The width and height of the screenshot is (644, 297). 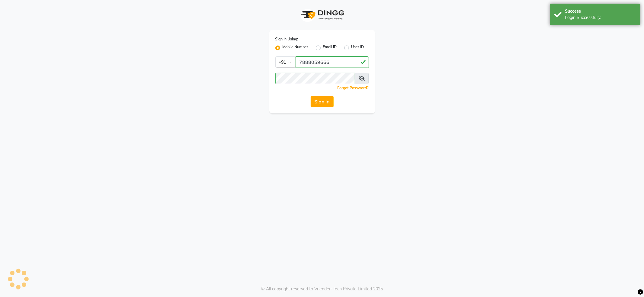 What do you see at coordinates (358, 48) in the screenshot?
I see `label: User ID` at bounding box center [358, 48].